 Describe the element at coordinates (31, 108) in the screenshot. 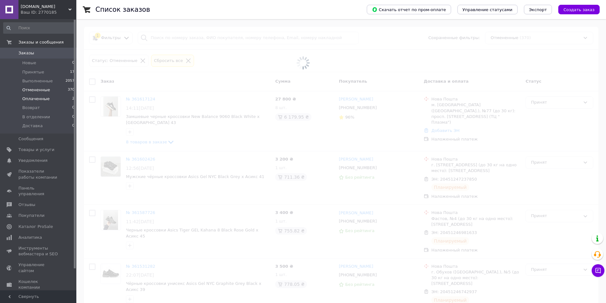

I see `span: Возврат` at that location.